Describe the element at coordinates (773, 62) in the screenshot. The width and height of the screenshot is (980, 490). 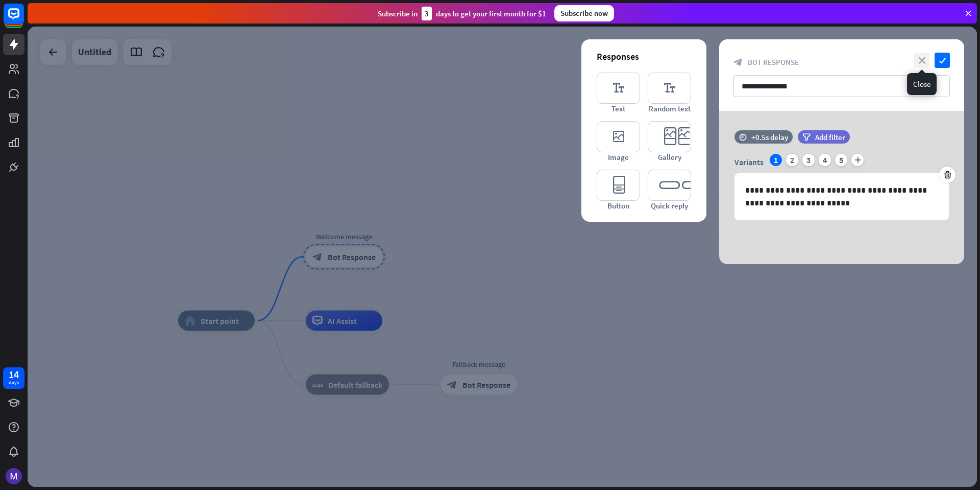
I see `span: Bot Response` at that location.